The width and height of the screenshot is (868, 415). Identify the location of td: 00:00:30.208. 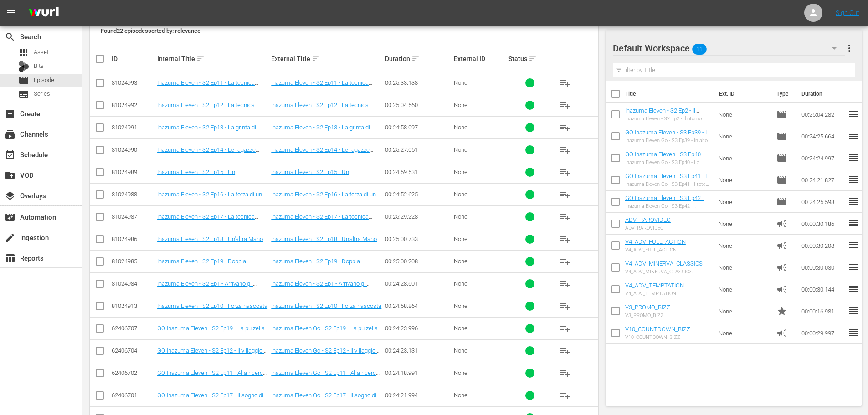
(823, 246).